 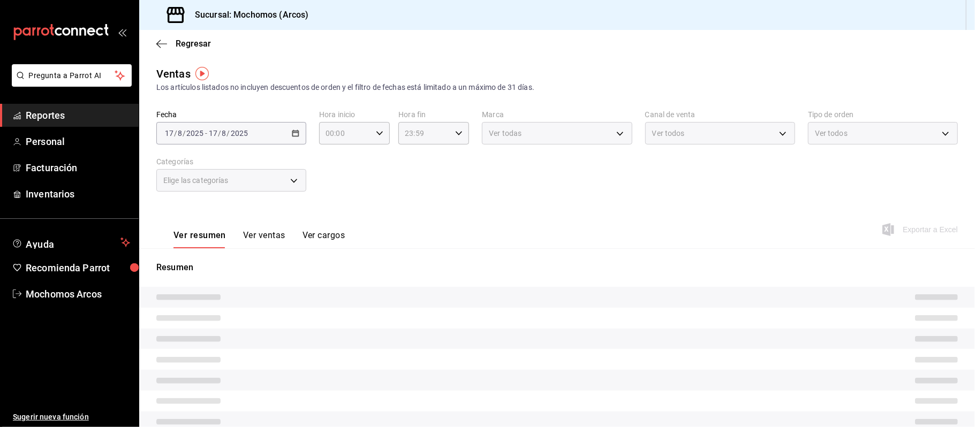 What do you see at coordinates (196, 180) in the screenshot?
I see `span: Elige las categorías` at bounding box center [196, 180].